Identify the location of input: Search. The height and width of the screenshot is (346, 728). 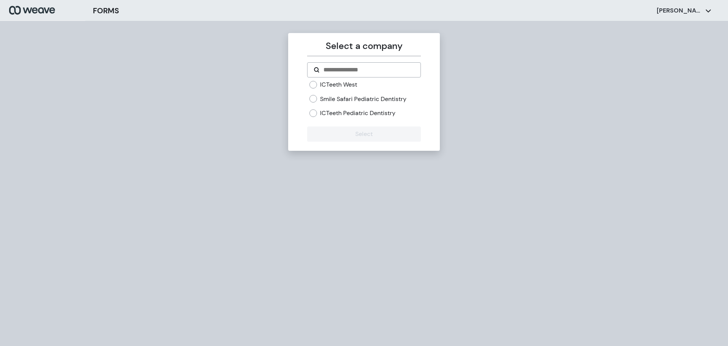
(368, 70).